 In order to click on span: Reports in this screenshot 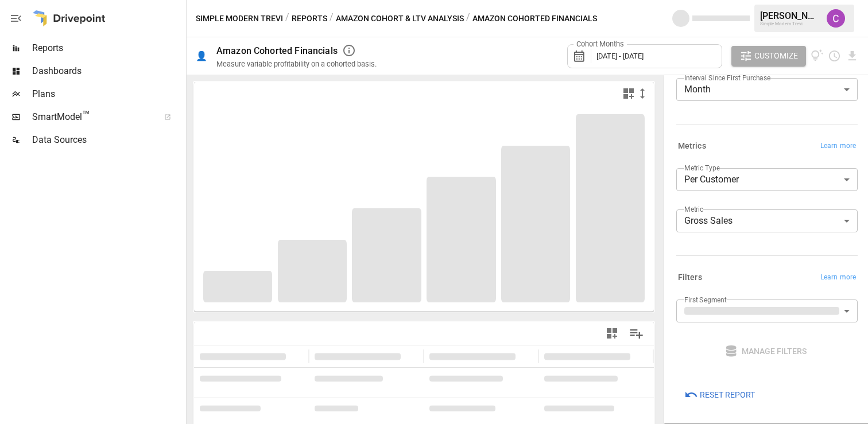, I will do `click(108, 48)`.